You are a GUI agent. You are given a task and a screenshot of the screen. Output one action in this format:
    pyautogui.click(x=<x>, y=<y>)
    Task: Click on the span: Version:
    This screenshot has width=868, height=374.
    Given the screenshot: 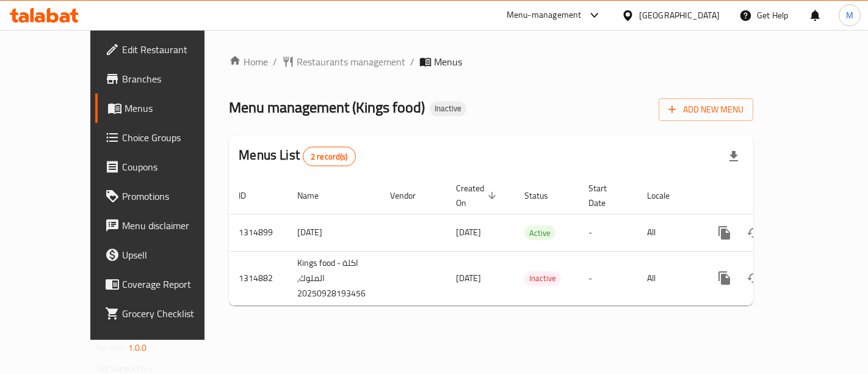 What is the action you would take?
    pyautogui.click(x=111, y=347)
    